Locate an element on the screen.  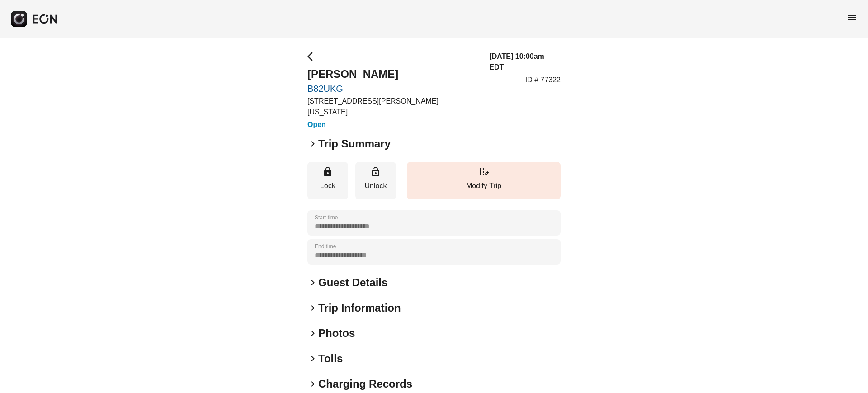
h2: Tolls is located at coordinates (331, 359).